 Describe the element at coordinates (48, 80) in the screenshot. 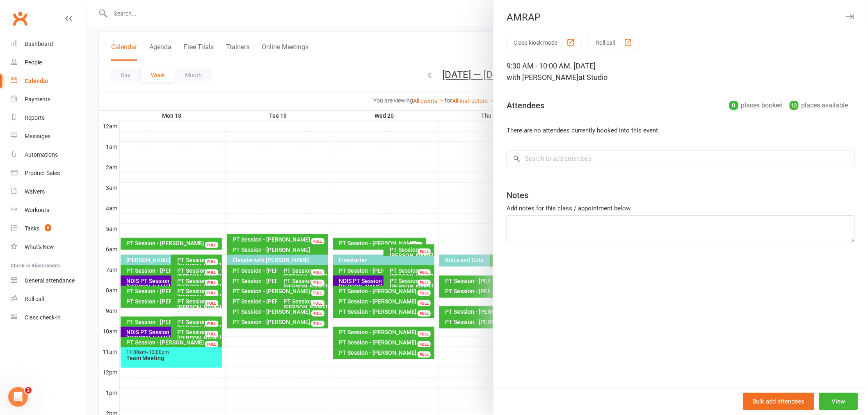

I see `a: Calendar` at that location.